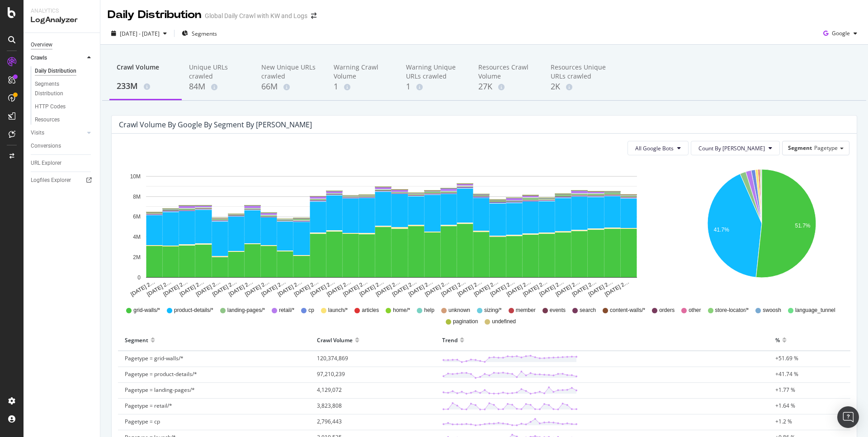  I want to click on div: URL Explorer, so click(47, 163).